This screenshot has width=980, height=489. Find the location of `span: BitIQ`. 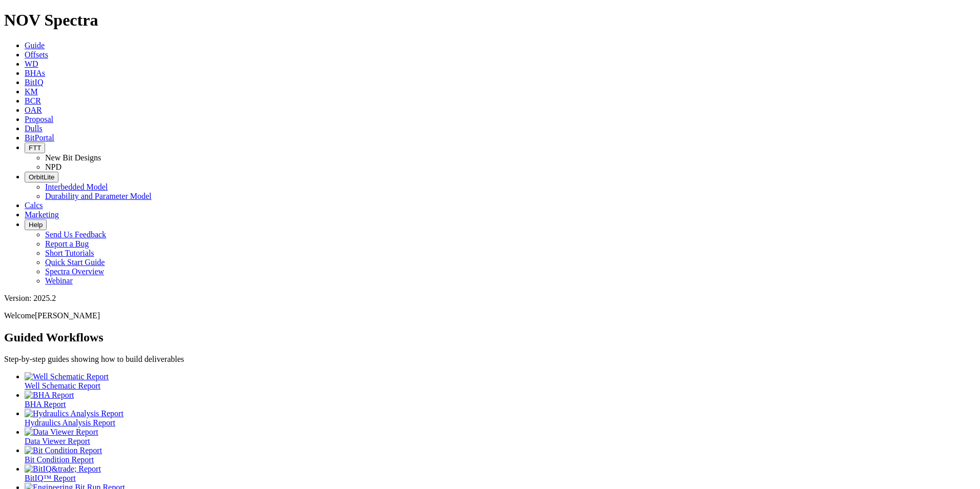

span: BitIQ is located at coordinates (34, 82).